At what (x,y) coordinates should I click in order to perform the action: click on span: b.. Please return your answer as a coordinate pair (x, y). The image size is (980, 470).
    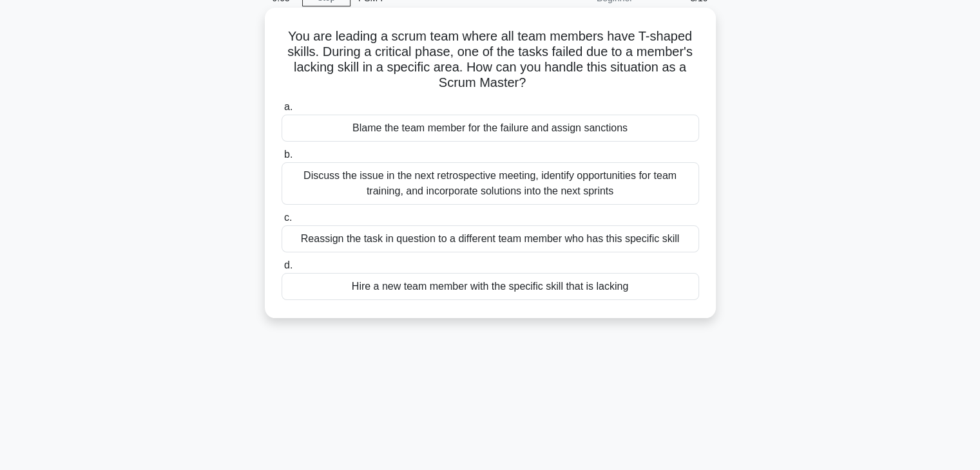
    Looking at the image, I should click on (288, 154).